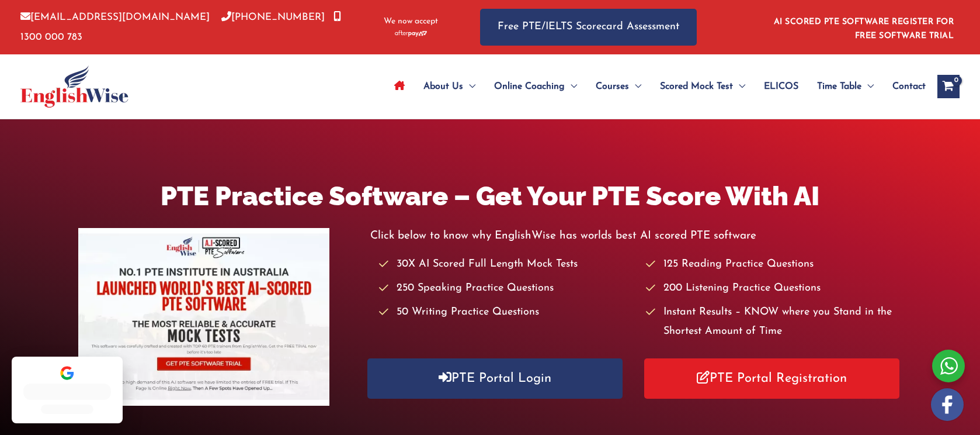 This screenshot has height=435, width=980. Describe the element at coordinates (864, 29) in the screenshot. I see `a: AI SCORED PTE SOFTWARE REGISTER FOR FREE SOFTWARE TRIAL` at that location.